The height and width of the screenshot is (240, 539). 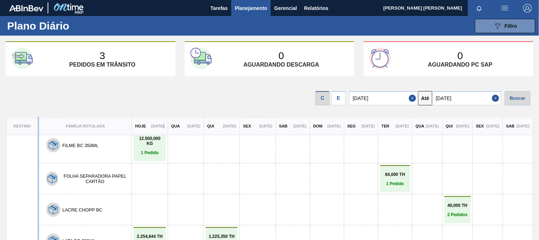 I want to click on p: 2.254,644 TH, so click(x=150, y=236).